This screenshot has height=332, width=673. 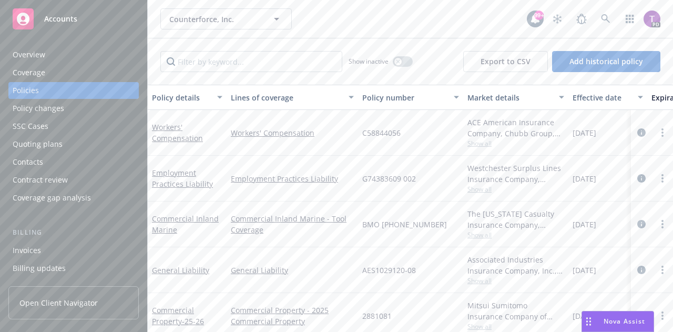 What do you see at coordinates (582, 19) in the screenshot?
I see `a: Report a Bug` at bounding box center [582, 19].